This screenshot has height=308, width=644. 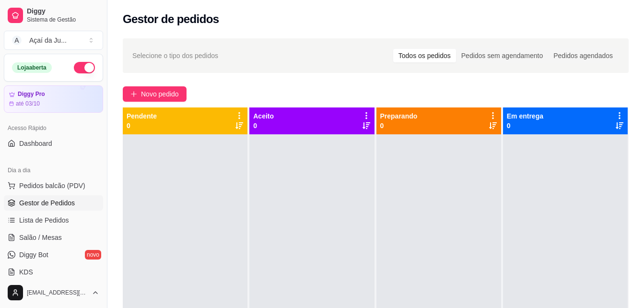 I want to click on p: Pendente, so click(x=141, y=116).